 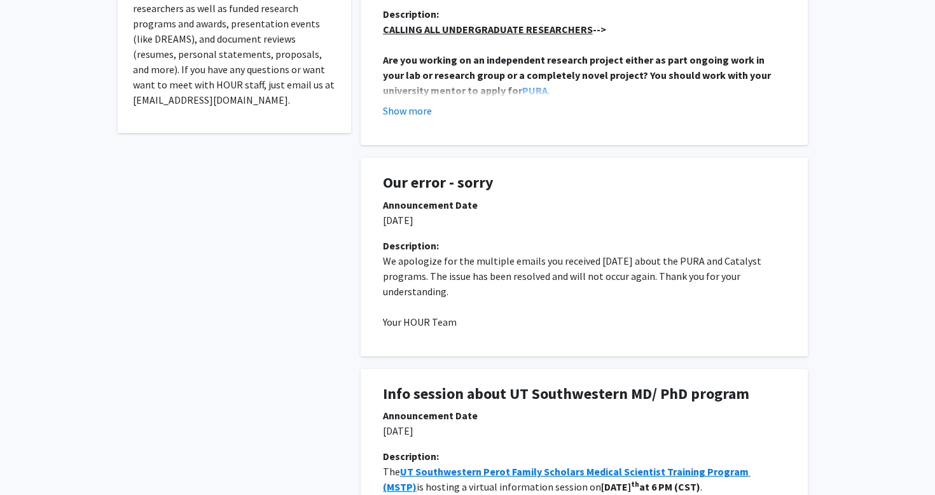 What do you see at coordinates (535, 90) in the screenshot?
I see `a: PURA` at bounding box center [535, 90].